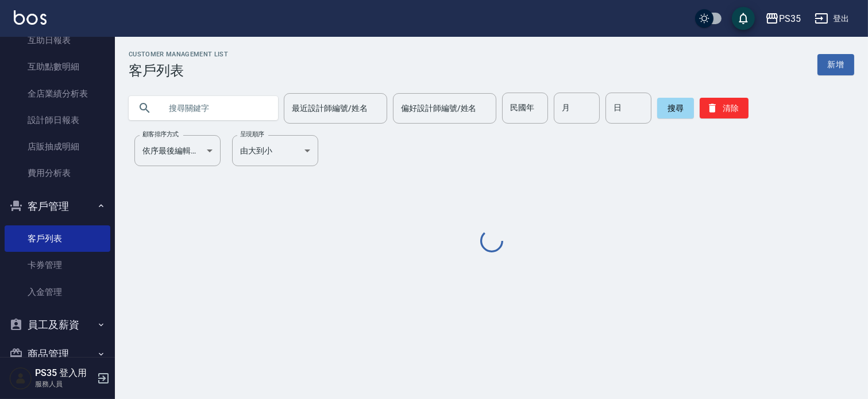 The height and width of the screenshot is (399, 868). What do you see at coordinates (64, 373) in the screenshot?
I see `h5: PS35 登入用` at bounding box center [64, 373].